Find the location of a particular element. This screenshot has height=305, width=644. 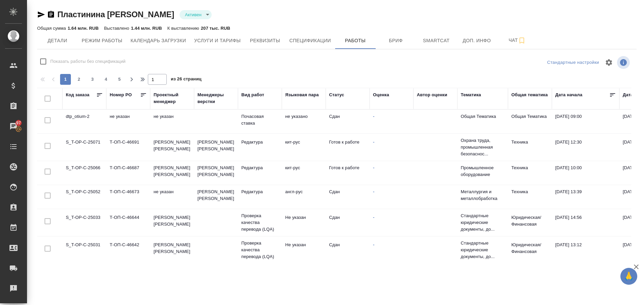

div: Автор оценки is located at coordinates (432, 95).